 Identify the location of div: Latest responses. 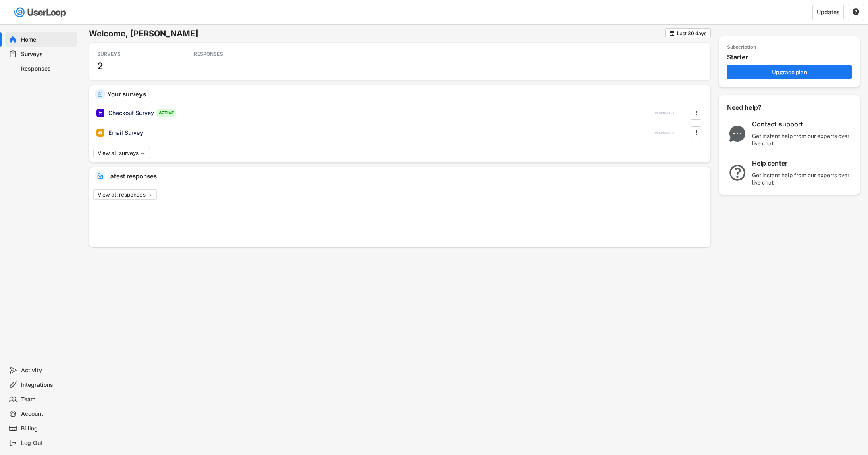
(405, 176).